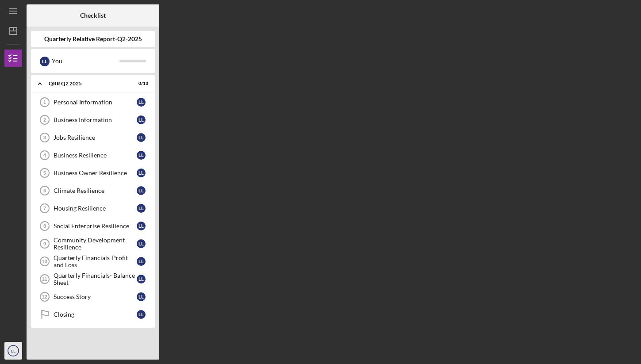 This screenshot has width=641, height=364. I want to click on div: Business Information, so click(95, 120).